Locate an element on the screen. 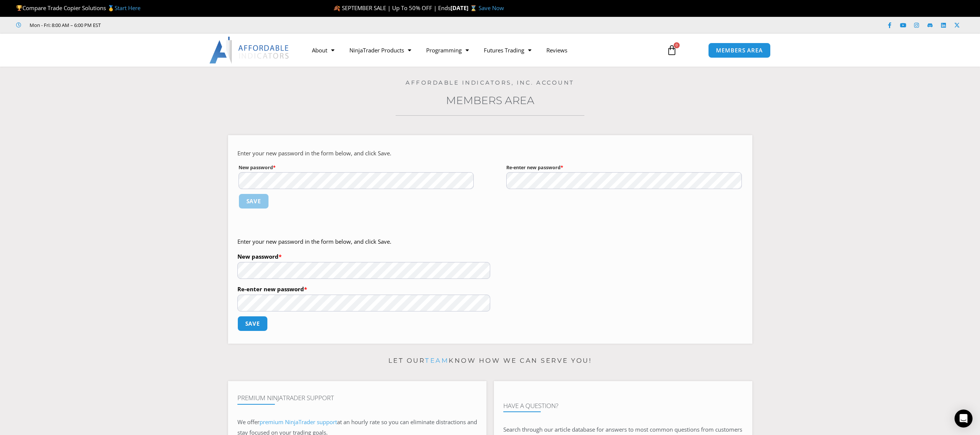 This screenshot has width=980, height=435. a: Reviews is located at coordinates (557, 50).